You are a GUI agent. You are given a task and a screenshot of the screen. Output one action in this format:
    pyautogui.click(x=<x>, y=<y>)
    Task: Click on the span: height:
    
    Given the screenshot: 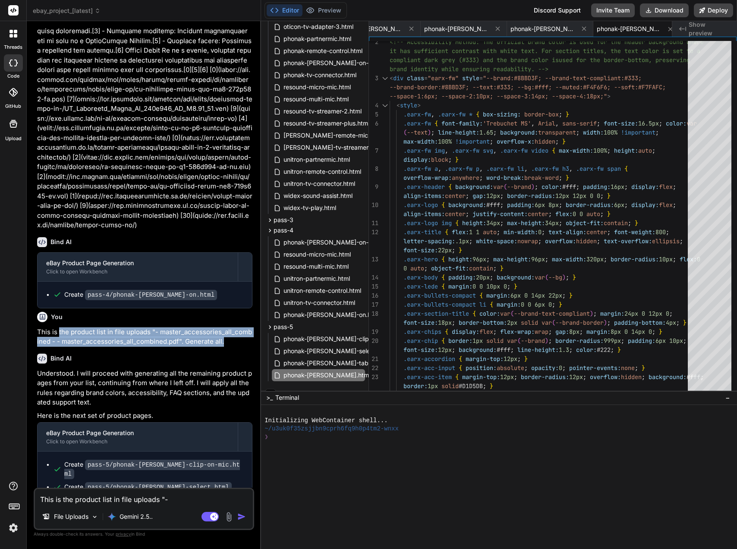 What is the action you would take?
    pyautogui.click(x=626, y=151)
    